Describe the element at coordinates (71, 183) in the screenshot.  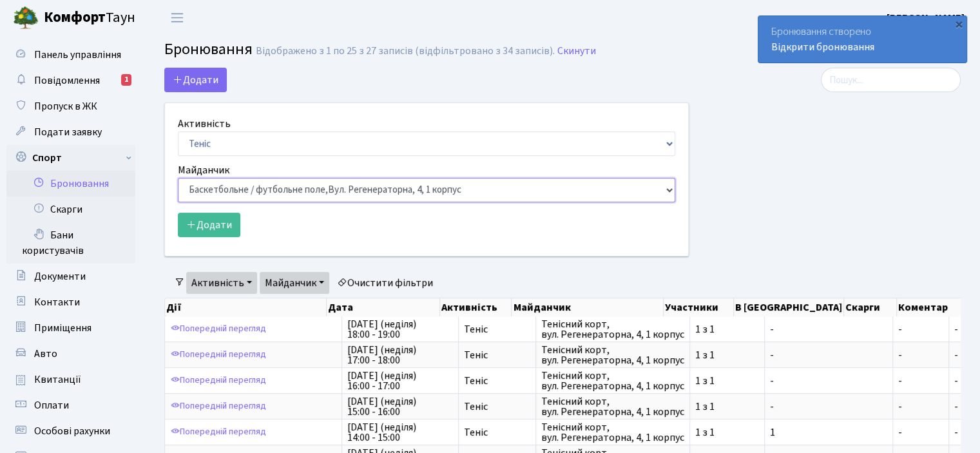
I see `a: Бронювання` at that location.